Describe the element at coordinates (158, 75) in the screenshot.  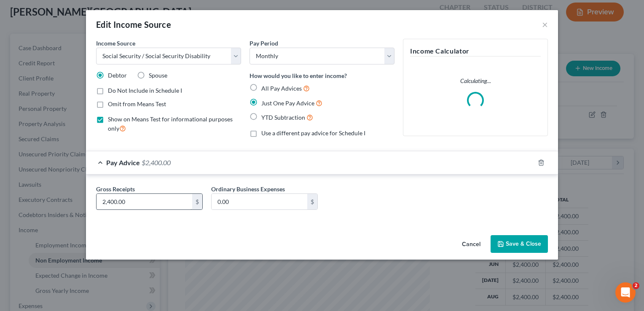
I see `span: Spouse` at that location.